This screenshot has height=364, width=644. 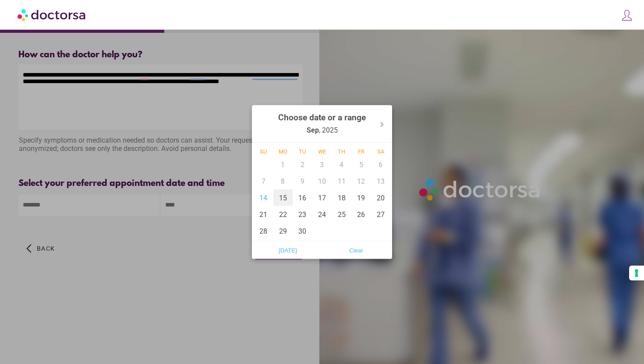 What do you see at coordinates (302, 198) in the screenshot?
I see `div: 16` at bounding box center [302, 198].